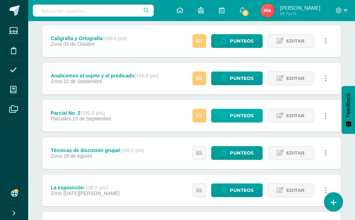  What do you see at coordinates (93, 11) in the screenshot?
I see `input: Busca un usuario...` at bounding box center [93, 11].